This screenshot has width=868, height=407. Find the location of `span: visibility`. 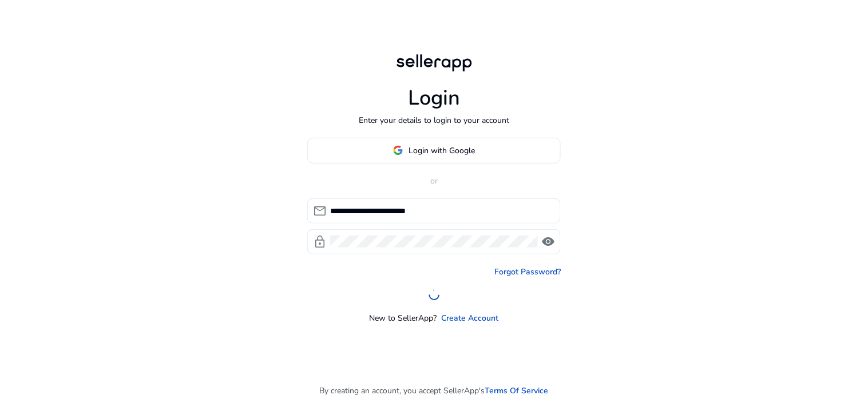

span: visibility is located at coordinates (549, 242).